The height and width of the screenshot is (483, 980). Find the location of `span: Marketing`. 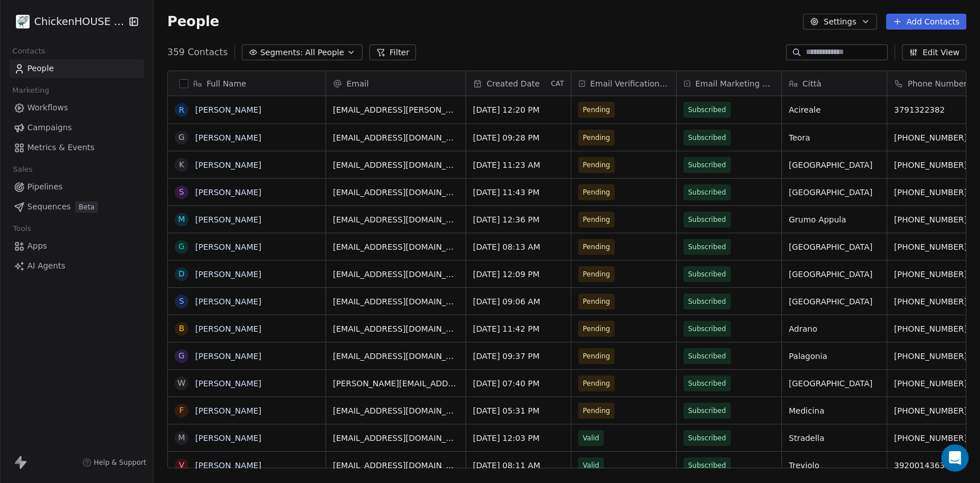

span: Marketing is located at coordinates (31, 90).